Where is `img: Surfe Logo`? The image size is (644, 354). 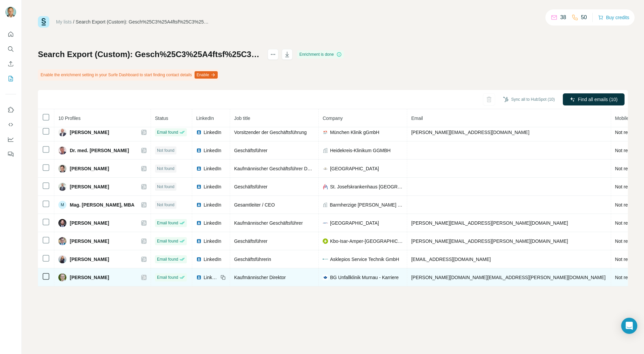 img: Surfe Logo is located at coordinates (44, 22).